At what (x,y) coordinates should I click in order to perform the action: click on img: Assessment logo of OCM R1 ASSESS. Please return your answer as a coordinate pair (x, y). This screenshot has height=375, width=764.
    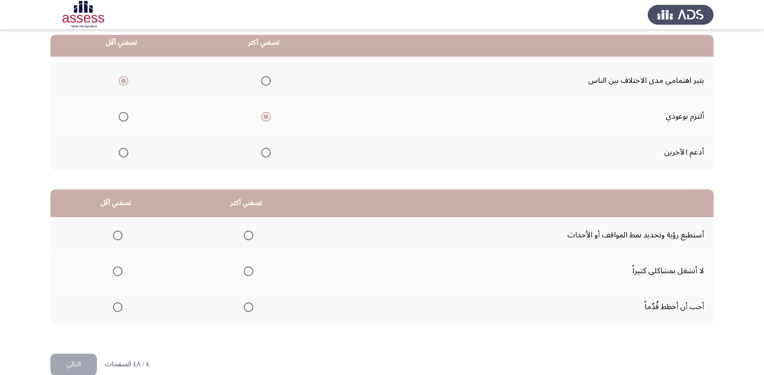
    Looking at the image, I should click on (83, 15).